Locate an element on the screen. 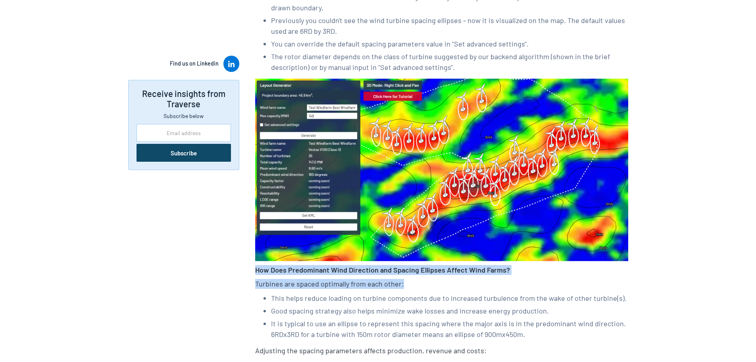 The width and height of the screenshot is (756, 362). strong: How Does Predominant Wind Direction and Spacing Ellipses Affect Wind Farms? is located at coordinates (383, 270).